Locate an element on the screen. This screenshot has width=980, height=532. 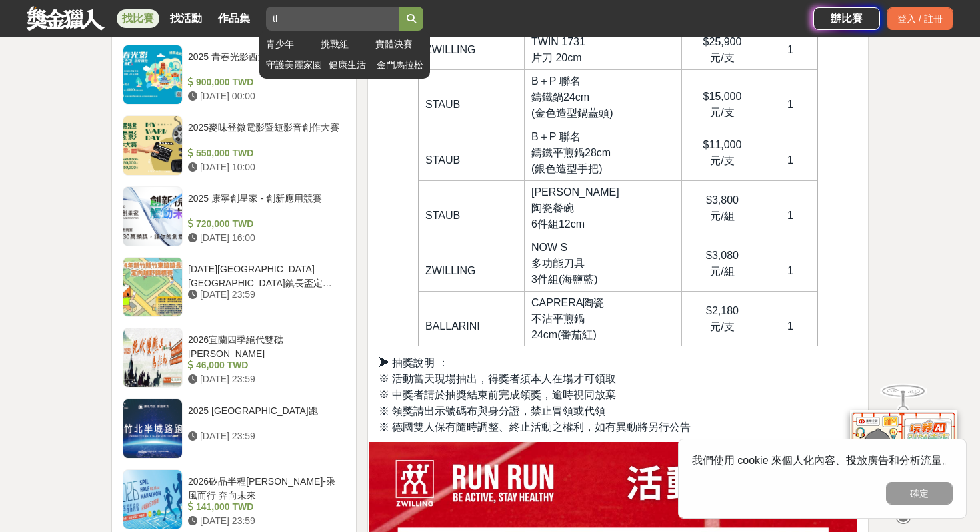
span: 鑄鐵鍋24cm is located at coordinates (560, 97).